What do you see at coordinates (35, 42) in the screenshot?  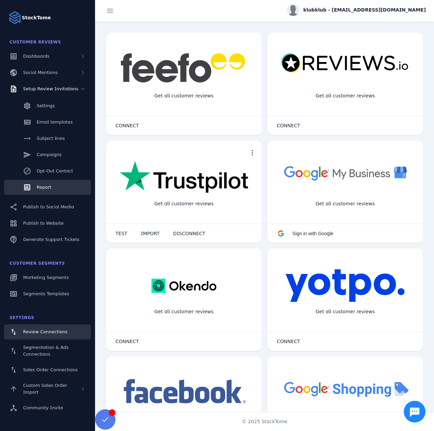 I see `span: Customer Reviews` at bounding box center [35, 42].